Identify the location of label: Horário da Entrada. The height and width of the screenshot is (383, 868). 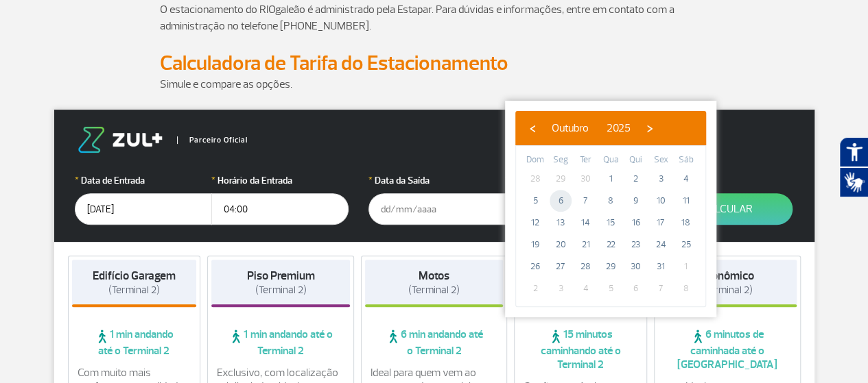
(280, 180).